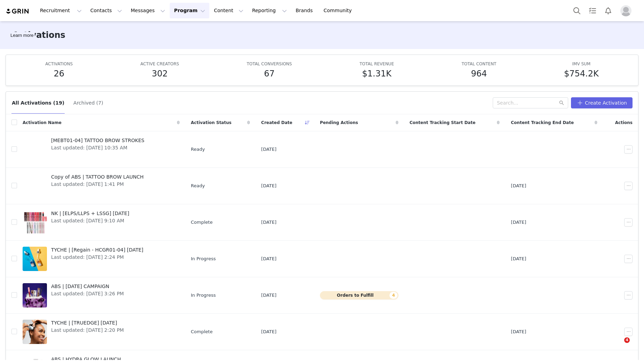 This screenshot has width=644, height=361. What do you see at coordinates (18, 11) in the screenshot?
I see `img: grin logo` at bounding box center [18, 11].